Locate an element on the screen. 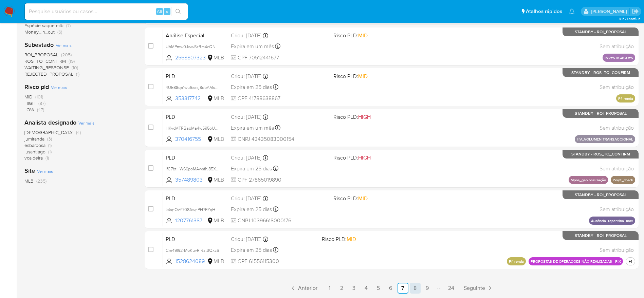 The width and height of the screenshot is (644, 298). a: Notificações is located at coordinates (572, 11).